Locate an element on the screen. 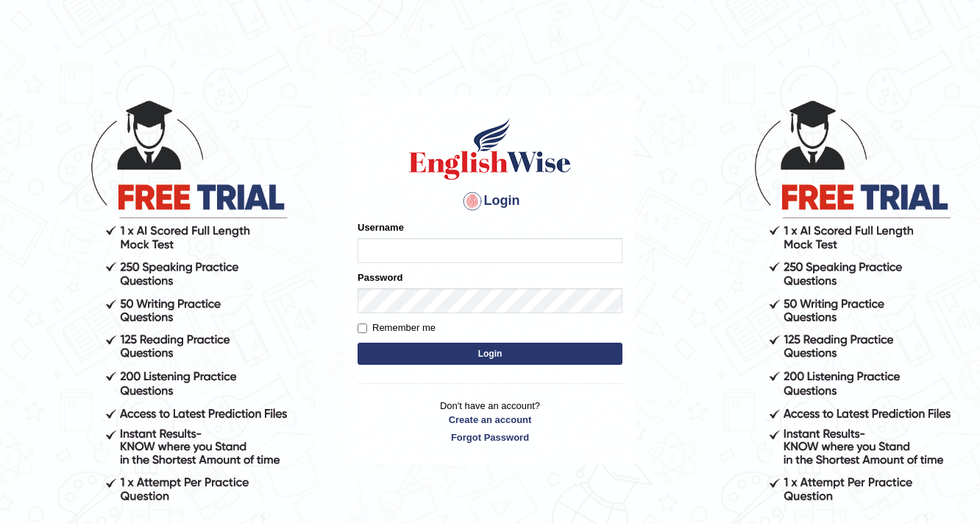  button: Login is located at coordinates (490, 354).